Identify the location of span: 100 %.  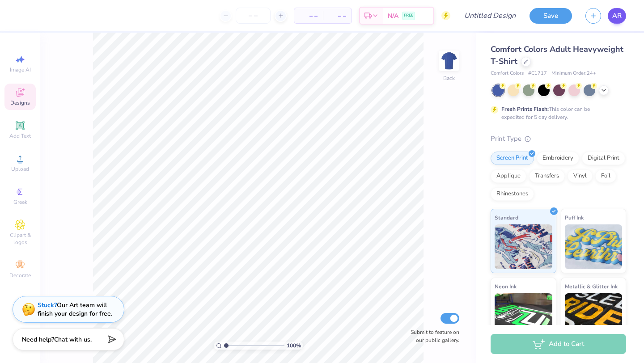
(294, 346).